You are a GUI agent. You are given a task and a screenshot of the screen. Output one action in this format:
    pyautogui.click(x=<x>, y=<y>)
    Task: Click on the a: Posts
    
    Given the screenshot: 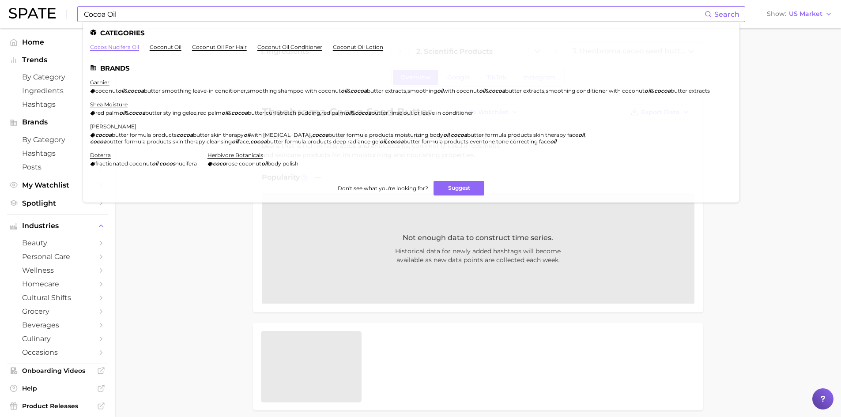 What is the action you would take?
    pyautogui.click(x=57, y=167)
    